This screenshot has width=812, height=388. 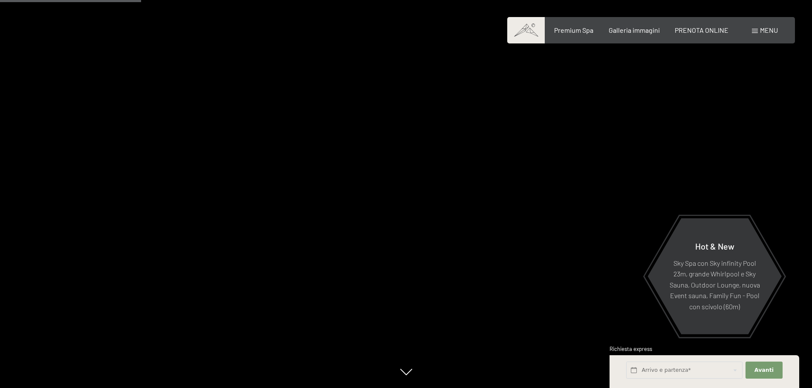 I want to click on span: Hot & New, so click(x=714, y=246).